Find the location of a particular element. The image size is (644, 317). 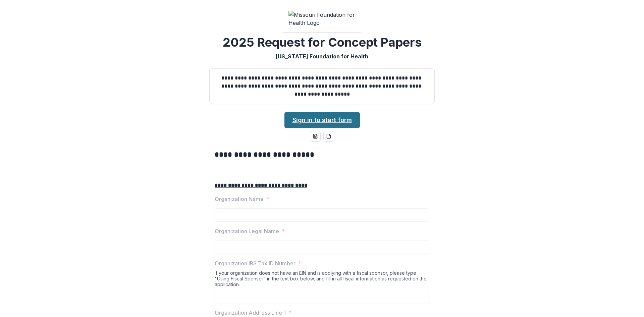

p: Organization Name is located at coordinates (239, 199).